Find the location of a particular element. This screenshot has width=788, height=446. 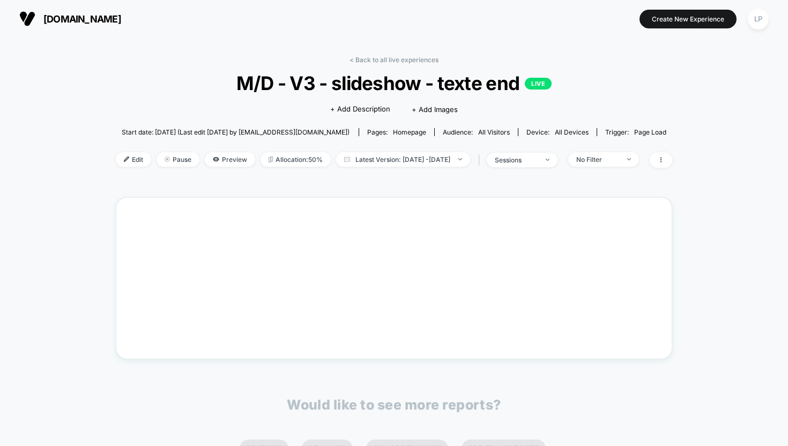

p: LIVE is located at coordinates (538, 84).